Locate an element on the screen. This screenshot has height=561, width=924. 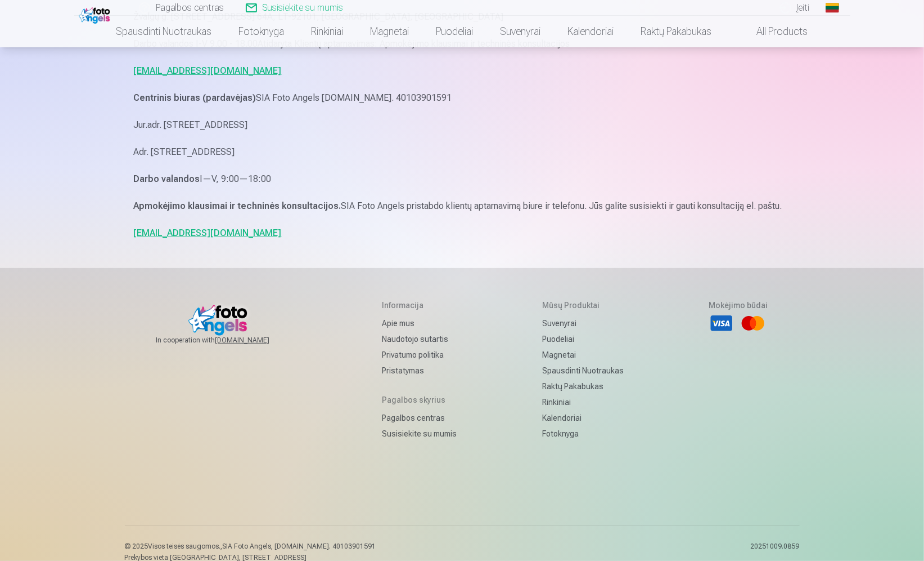
p: I—V, 9:00—18:00 is located at coordinates (463, 179).